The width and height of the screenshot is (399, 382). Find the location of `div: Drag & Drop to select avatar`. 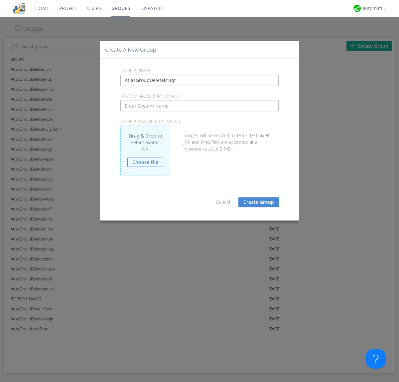

div: Drag & Drop to select avatar is located at coordinates (145, 150).